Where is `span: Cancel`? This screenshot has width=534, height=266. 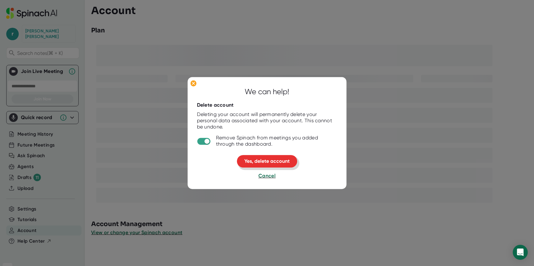
span: Cancel is located at coordinates (267, 176).